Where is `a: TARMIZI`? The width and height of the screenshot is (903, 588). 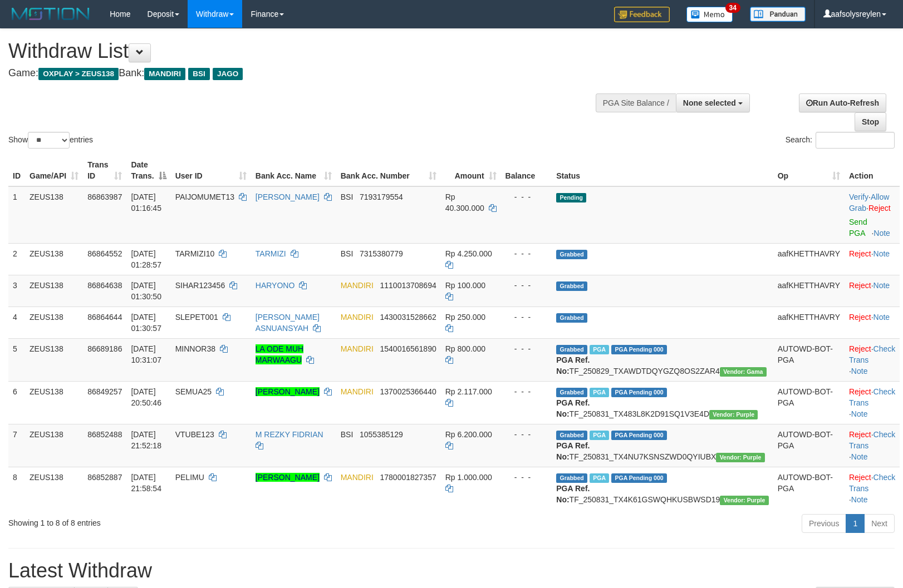 a: TARMIZI is located at coordinates (271, 254).